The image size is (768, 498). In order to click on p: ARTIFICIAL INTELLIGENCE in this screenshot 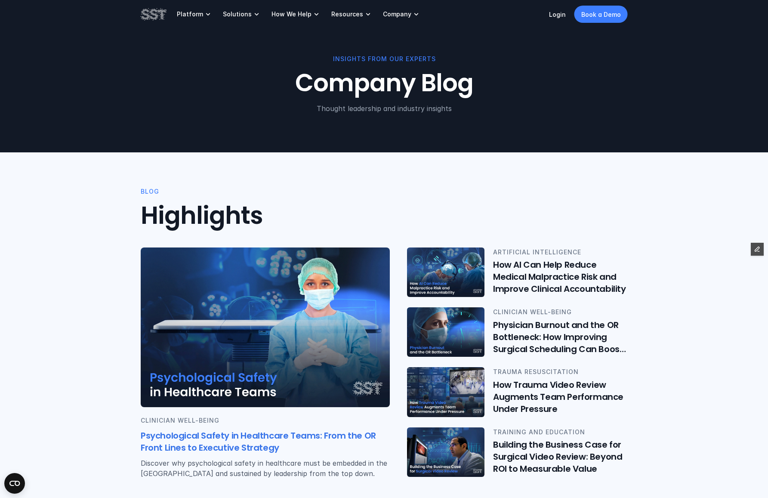, I will do `click(560, 252)`.